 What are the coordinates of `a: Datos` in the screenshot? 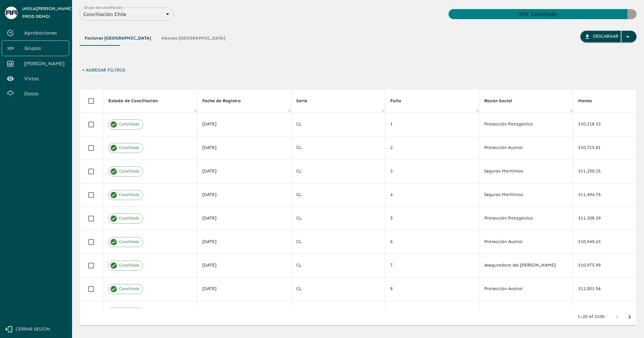 It's located at (35, 94).